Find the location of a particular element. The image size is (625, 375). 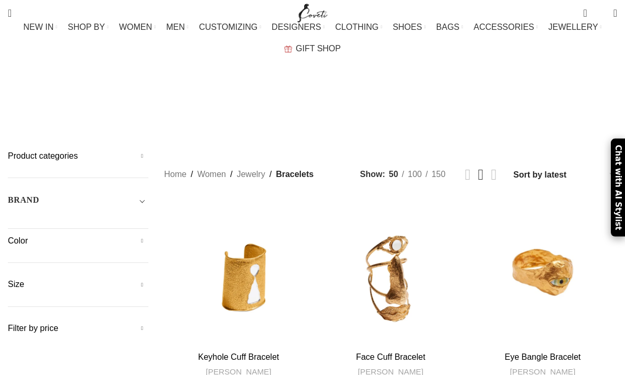

h5: Product categories is located at coordinates (78, 156).